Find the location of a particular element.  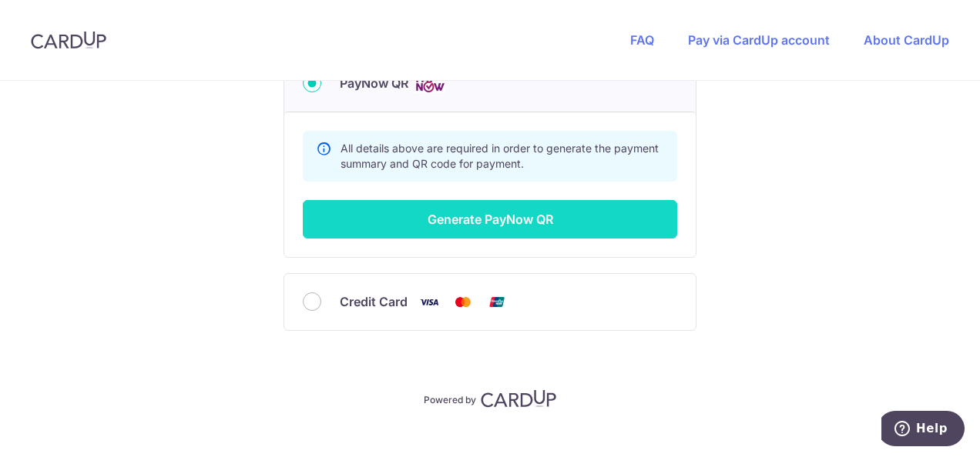

div: PayNow QR Cards logo is located at coordinates (490, 83).